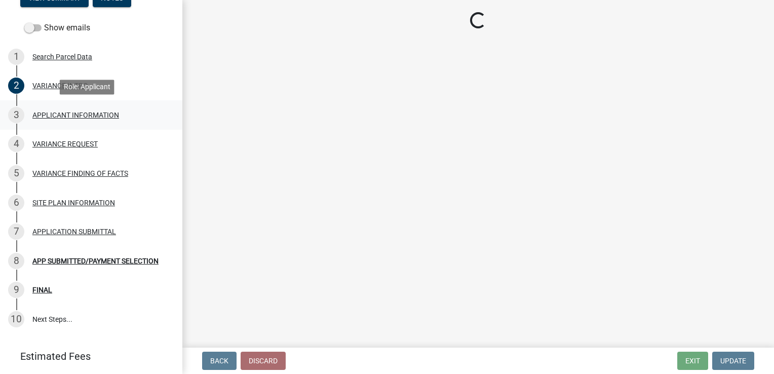  What do you see at coordinates (73, 203) in the screenshot?
I see `div: SITE PLAN INFORMATION` at bounding box center [73, 203].